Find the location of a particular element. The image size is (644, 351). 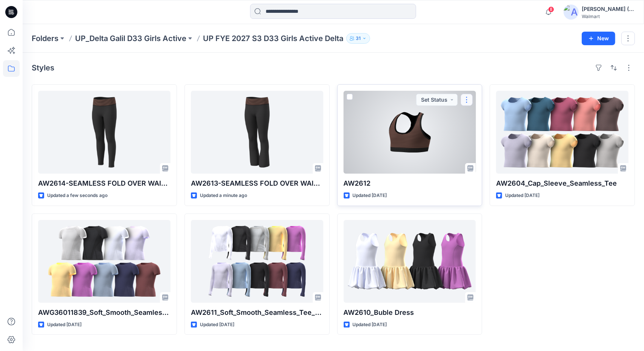

a: AW2613-SEAMLESS FOLD OVER WAIST FLARE PANT is located at coordinates (257, 132).